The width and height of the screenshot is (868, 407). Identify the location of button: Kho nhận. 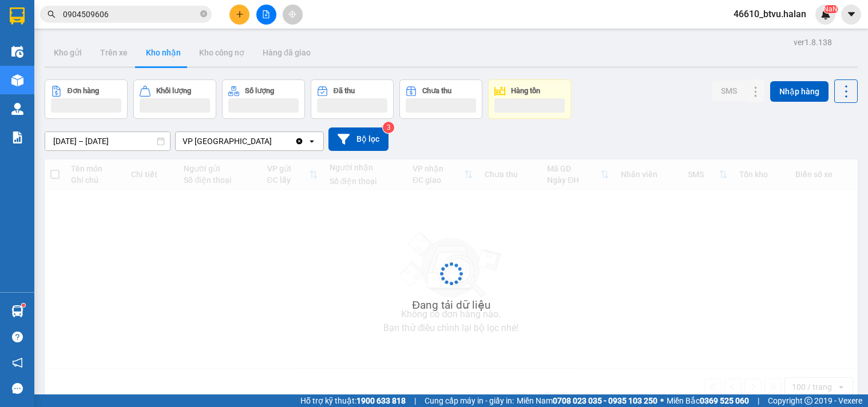
(163, 53).